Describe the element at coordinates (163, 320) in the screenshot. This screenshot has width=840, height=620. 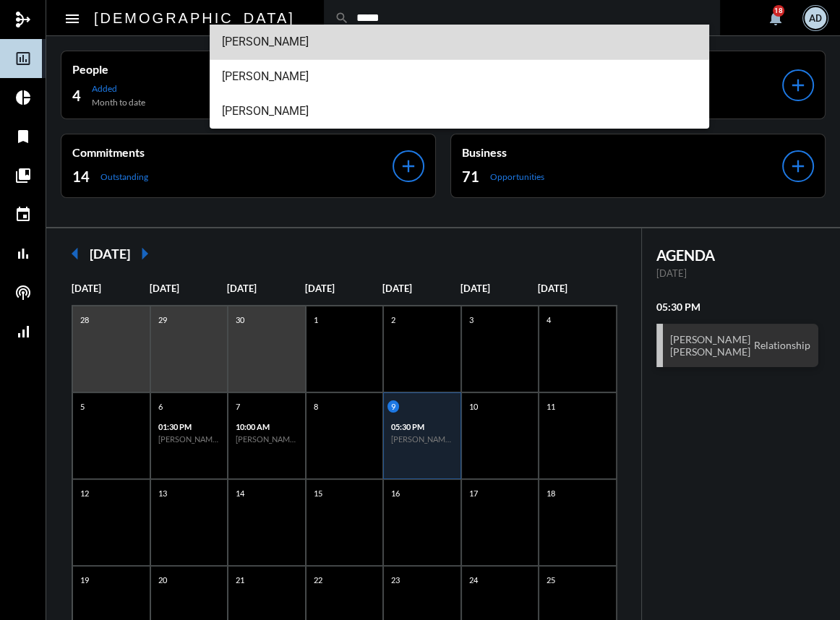
I see `p: 29` at that location.